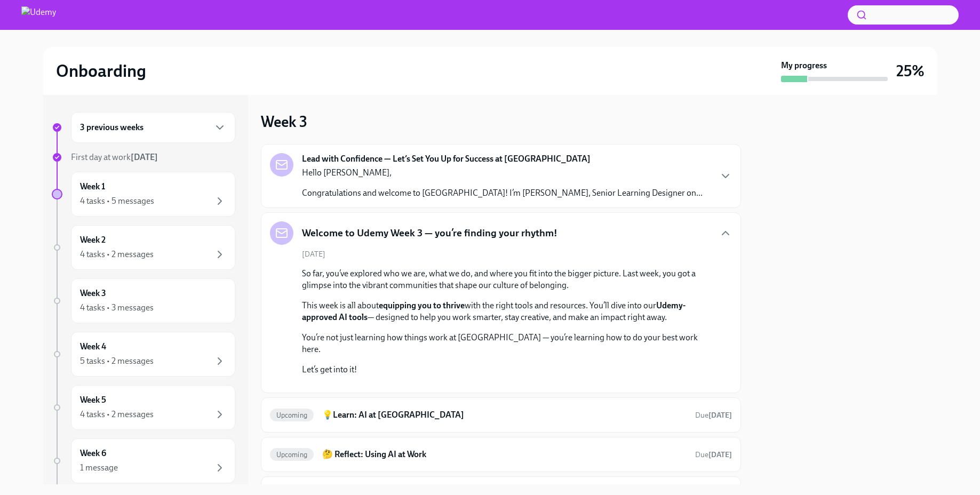 The width and height of the screenshot is (980, 495). What do you see at coordinates (804, 65) in the screenshot?
I see `strong: My progress` at bounding box center [804, 65].